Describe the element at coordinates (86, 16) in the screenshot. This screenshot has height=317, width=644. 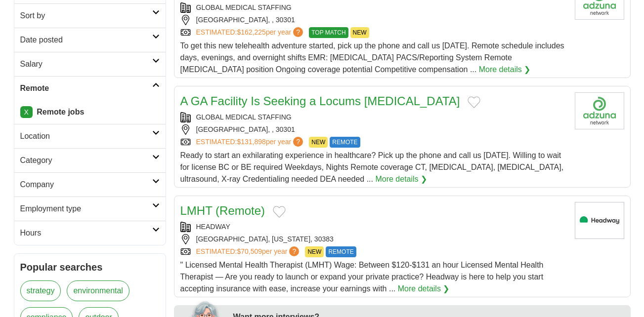
I see `h2: Sort by` at that location.